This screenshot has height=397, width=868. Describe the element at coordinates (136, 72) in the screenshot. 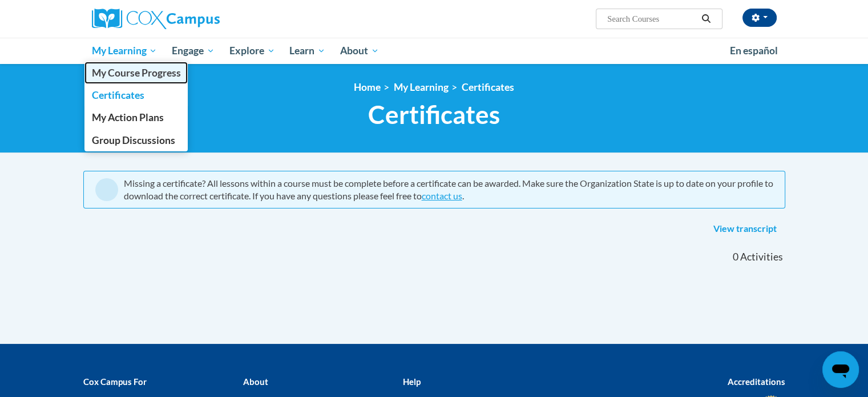

I see `a: My Course Progress` at that location.